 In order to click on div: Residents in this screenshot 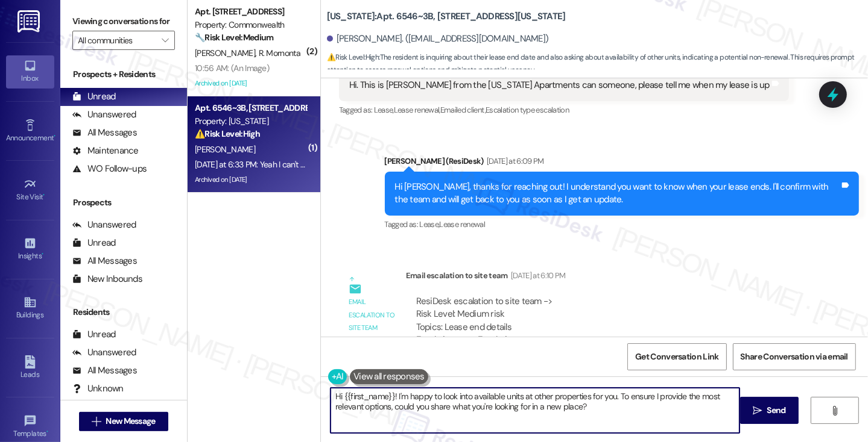, I will do `click(124, 312)`.